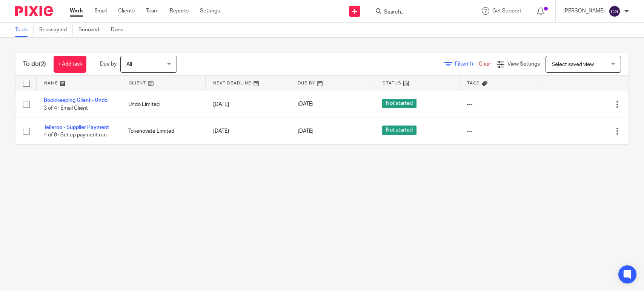  I want to click on span: Select saved view, so click(573, 64).